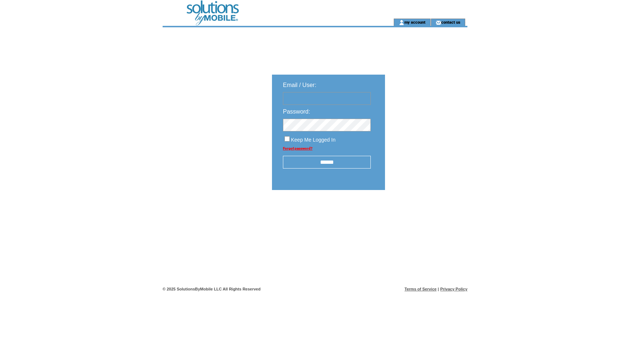  Describe the element at coordinates (453, 289) in the screenshot. I see `a: Privacy Policy` at that location.